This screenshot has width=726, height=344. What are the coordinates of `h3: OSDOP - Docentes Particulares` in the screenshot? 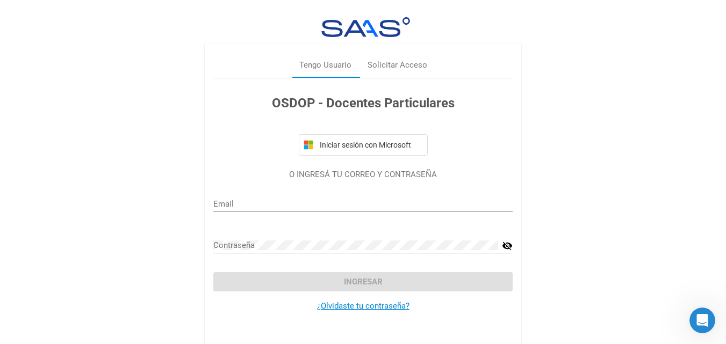 It's located at (363, 103).